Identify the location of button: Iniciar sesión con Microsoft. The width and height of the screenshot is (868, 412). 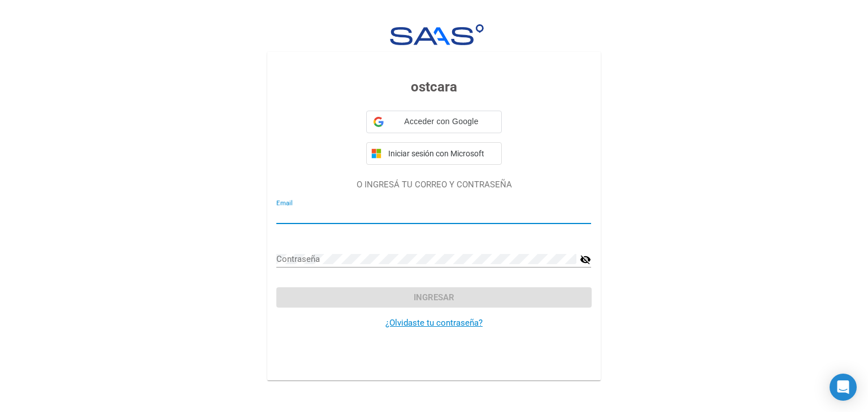
(434, 154).